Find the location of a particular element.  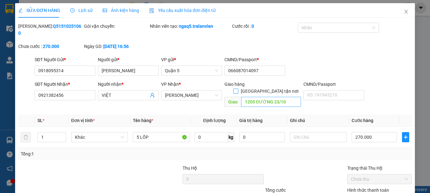

th: Ghi chú is located at coordinates (318, 120).